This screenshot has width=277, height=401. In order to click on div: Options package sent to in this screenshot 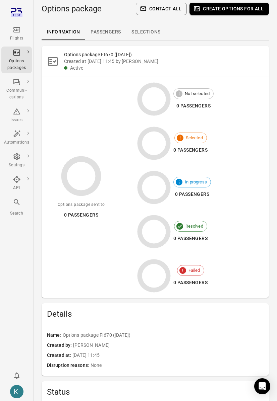, I will do `click(81, 205)`.